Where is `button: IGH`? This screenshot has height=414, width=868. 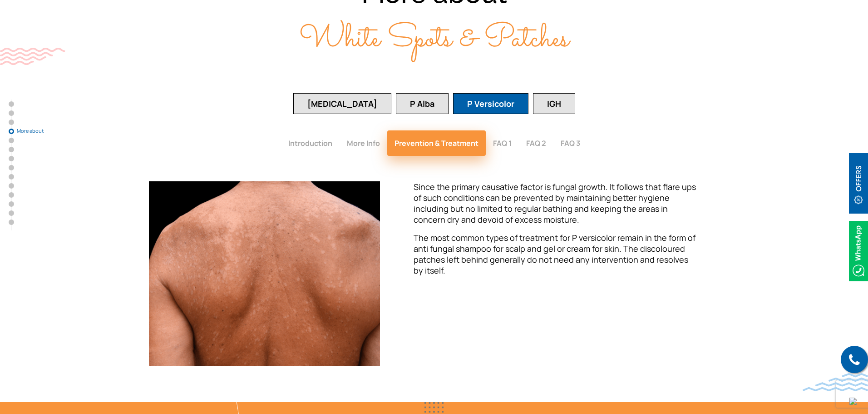
button: IGH is located at coordinates (554, 104).